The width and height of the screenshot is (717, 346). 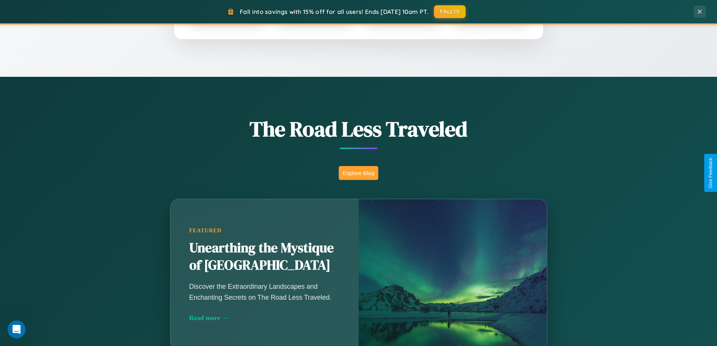 What do you see at coordinates (450, 12) in the screenshot?
I see `button: FALL15` at bounding box center [450, 12].